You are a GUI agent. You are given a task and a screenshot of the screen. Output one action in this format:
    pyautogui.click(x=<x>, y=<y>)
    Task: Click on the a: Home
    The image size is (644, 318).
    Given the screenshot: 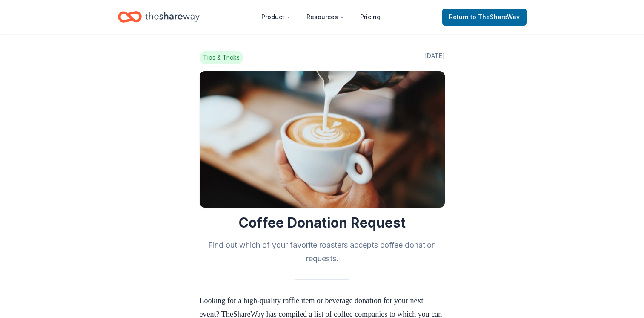 What is the action you would take?
    pyautogui.click(x=159, y=17)
    